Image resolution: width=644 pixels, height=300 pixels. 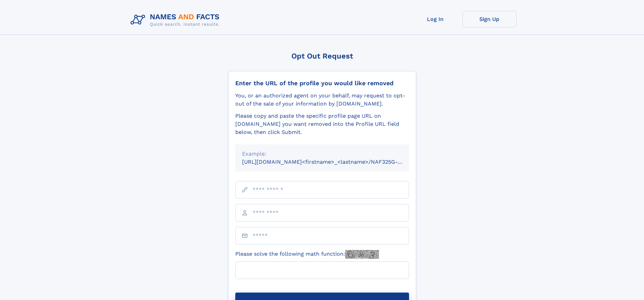 I want to click on div: Opt Out Request, so click(x=322, y=55).